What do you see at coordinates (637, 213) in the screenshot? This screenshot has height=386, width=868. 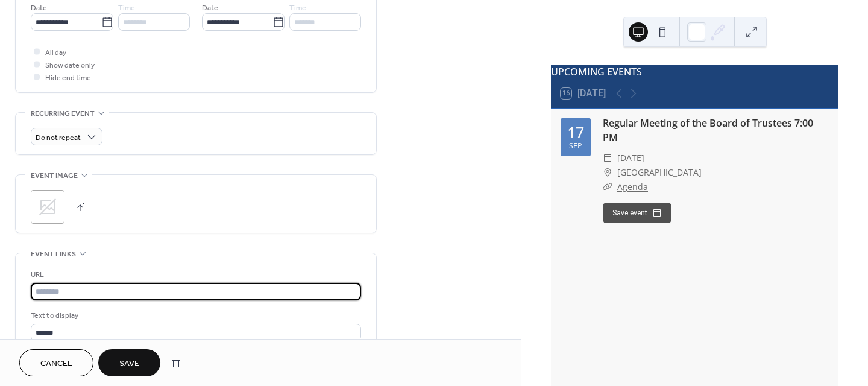 I see `button: Save event` at bounding box center [637, 213].